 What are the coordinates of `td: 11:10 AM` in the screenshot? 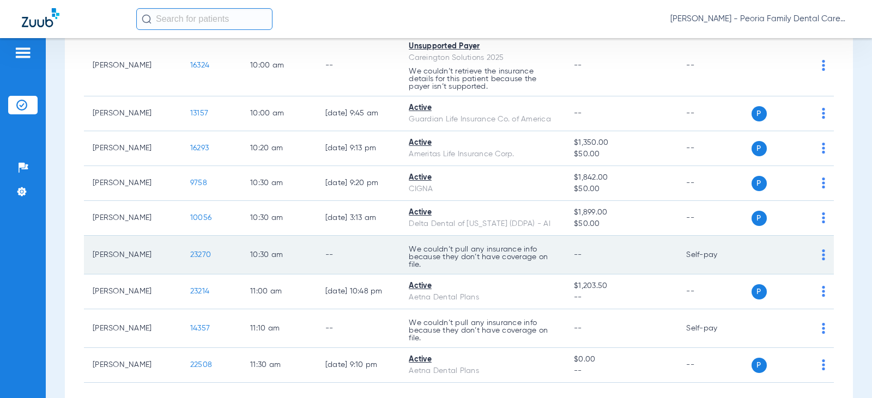 It's located at (279, 328).